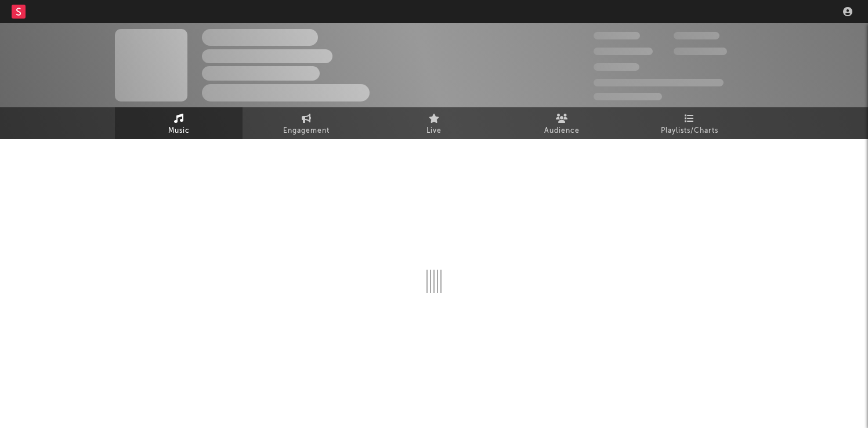  I want to click on span: Jump Score: 85.0, so click(628, 97).